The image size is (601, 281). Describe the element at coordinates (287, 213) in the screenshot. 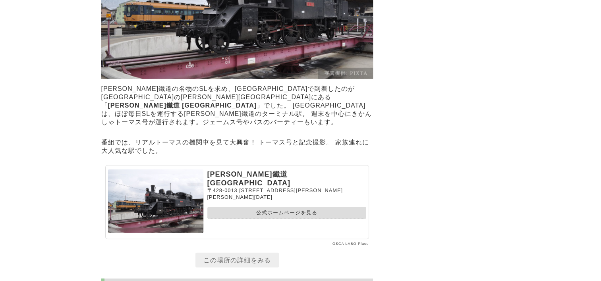

I see `a: 公式ホームページを見る` at that location.